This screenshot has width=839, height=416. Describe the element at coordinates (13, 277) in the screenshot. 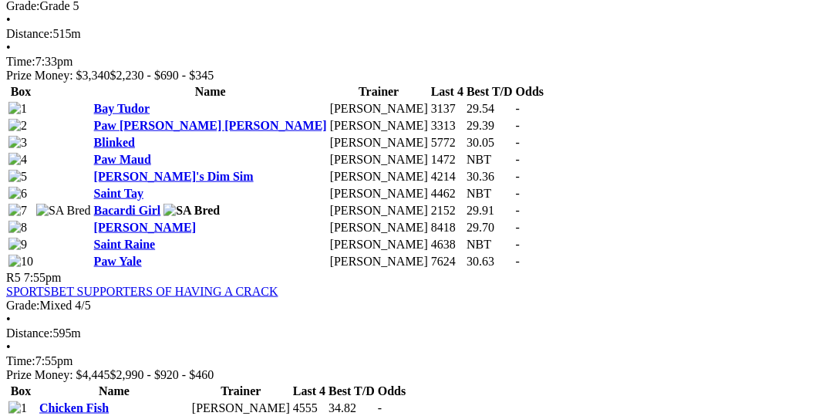

I see `span: R5` at that location.